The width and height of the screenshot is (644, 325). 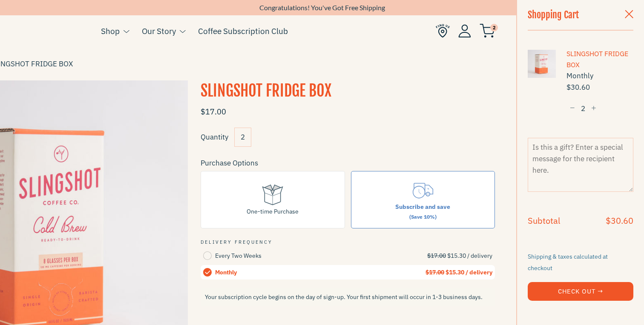 What do you see at coordinates (423, 216) in the screenshot?
I see `span: (Save 10%)` at bounding box center [423, 216].